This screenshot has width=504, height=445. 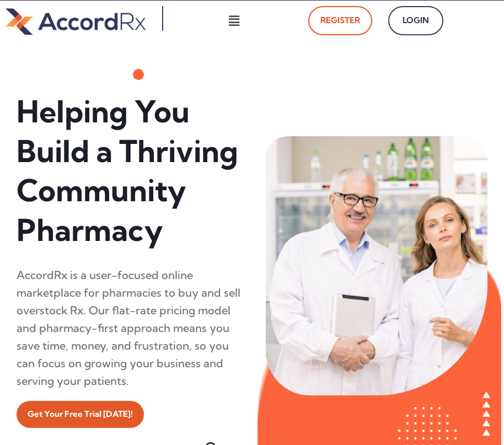 I want to click on a: Register, so click(x=340, y=21).